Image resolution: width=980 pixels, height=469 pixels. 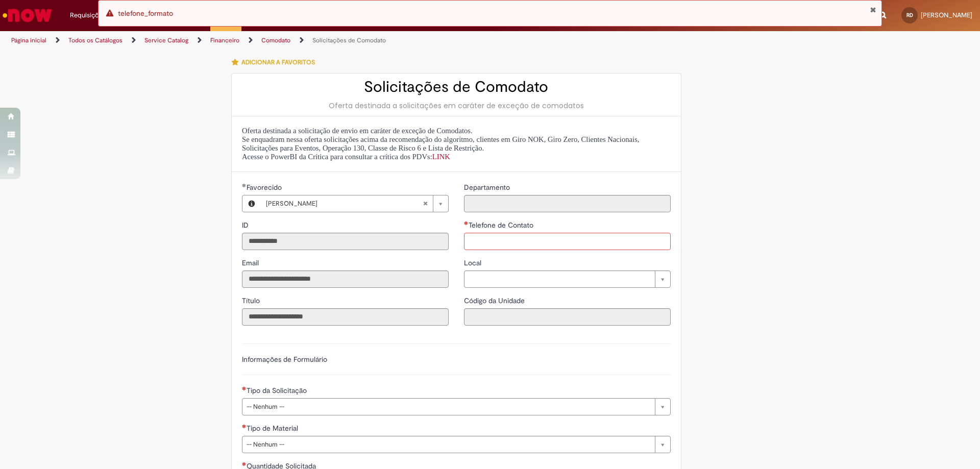 I want to click on span: Telefone de Contato, so click(x=502, y=225).